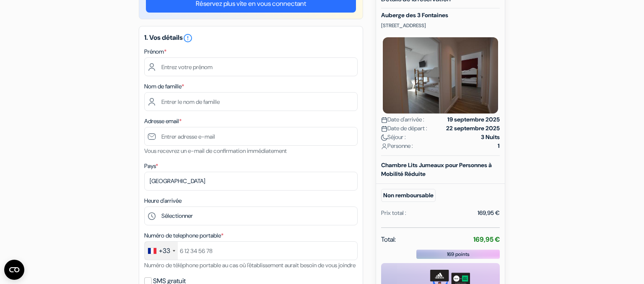 The width and height of the screenshot is (644, 284). I want to click on b: Chambre Lits Jumeaux pour Personnes à Mobilité Réduite, so click(436, 169).